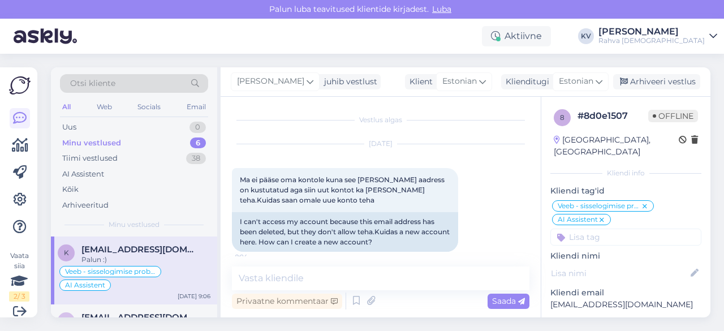  What do you see at coordinates (673, 116) in the screenshot?
I see `span: Offline` at bounding box center [673, 116].